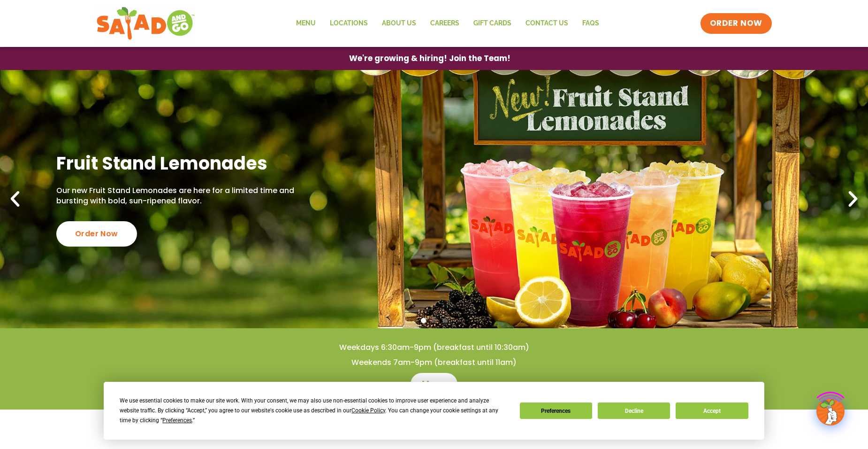 This screenshot has height=449, width=868. What do you see at coordinates (177, 421) in the screenshot?
I see `span: Preferences` at bounding box center [177, 421].